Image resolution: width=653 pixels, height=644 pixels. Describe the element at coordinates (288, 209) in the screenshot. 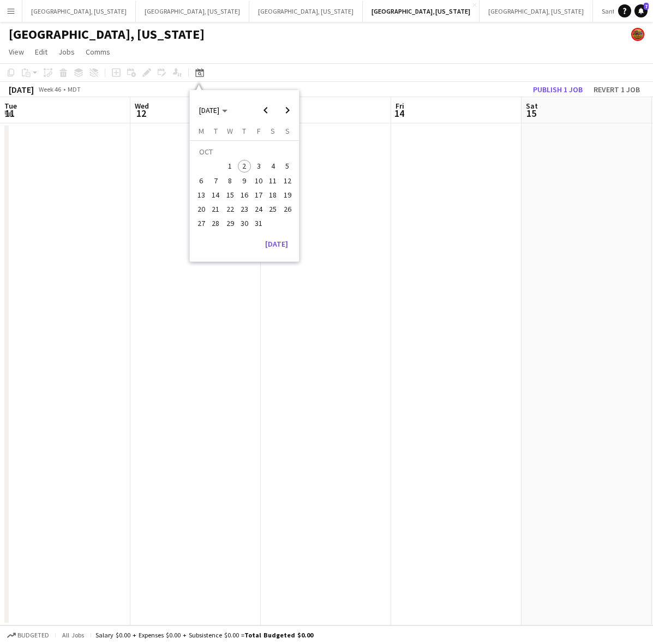

I see `button: 26-10-2025` at that location.